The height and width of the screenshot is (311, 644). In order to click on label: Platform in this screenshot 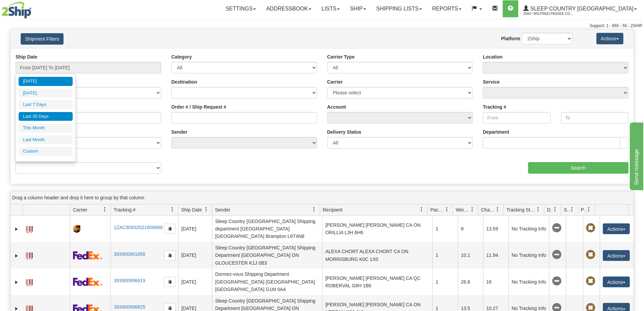, I will do `click(511, 39)`.